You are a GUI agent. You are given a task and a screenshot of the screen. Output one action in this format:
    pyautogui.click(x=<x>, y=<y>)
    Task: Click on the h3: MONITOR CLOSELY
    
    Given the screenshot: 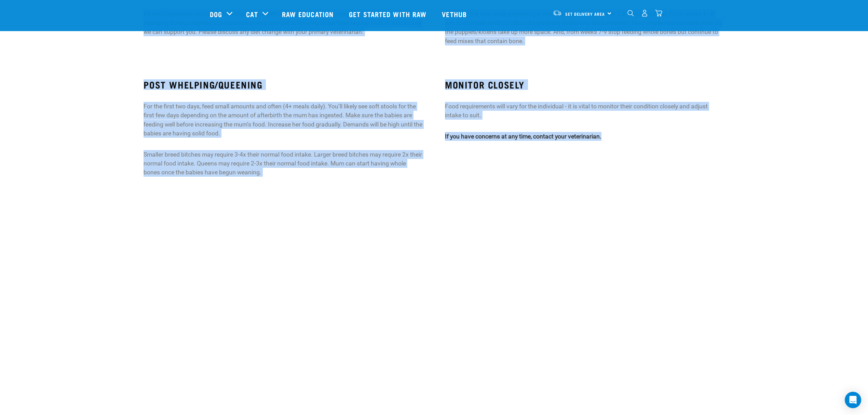 What is the action you would take?
    pyautogui.click(x=585, y=85)
    